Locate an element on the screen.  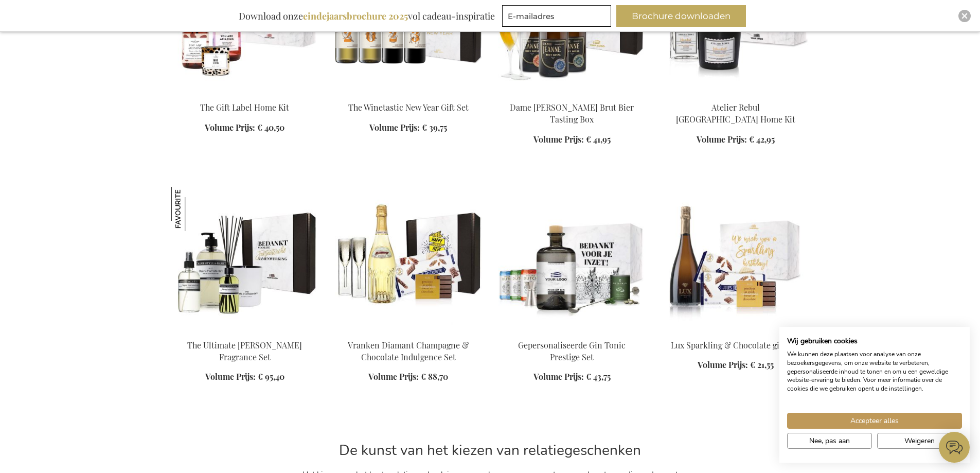
button: Alle cookies weigeren is located at coordinates (920, 440).